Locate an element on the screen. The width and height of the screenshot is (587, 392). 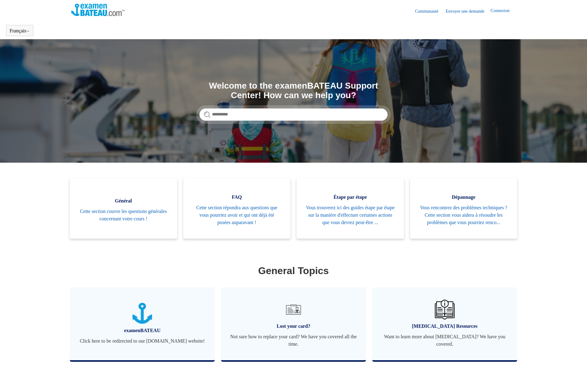
a: Étape par étape Vous trouverez ici des guides étape par étape sur la manière d'effectuer certaine... is located at coordinates (350, 208).